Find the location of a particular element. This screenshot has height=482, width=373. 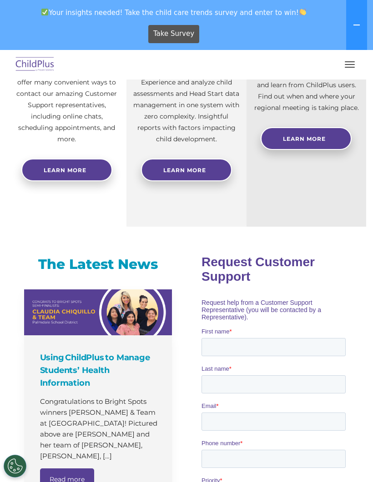

span: Take Survey is located at coordinates (174, 34).